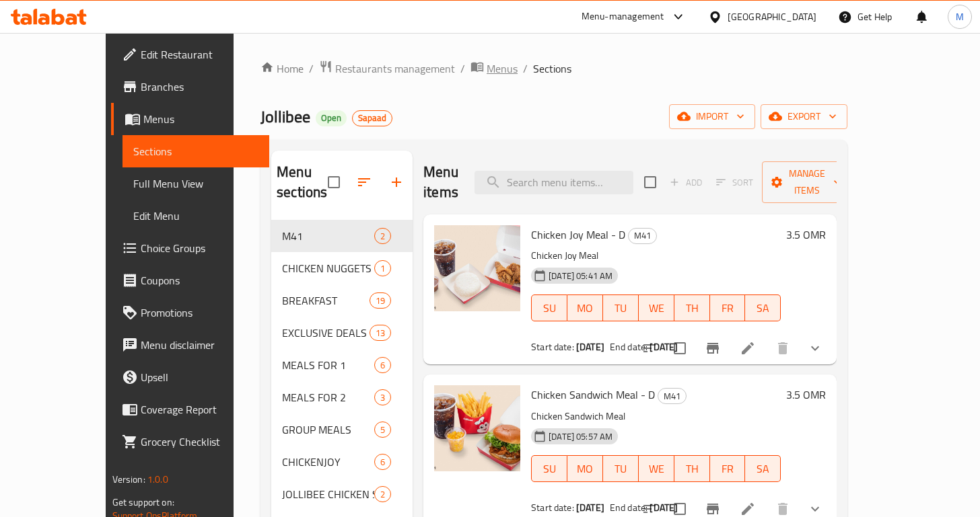  What do you see at coordinates (477, 429) in the screenshot?
I see `img: Chicken Sandwich Meal - D` at bounding box center [477, 429].